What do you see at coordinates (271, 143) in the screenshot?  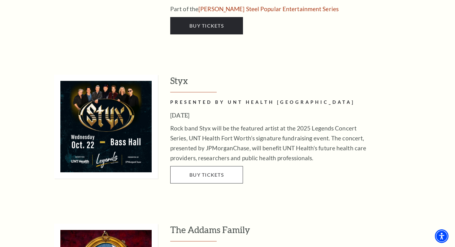 I see `p: Rock band Styx will be the featured artist at the 2025 Legends Concert Series, UNT Health Fort Wo...` at bounding box center [271, 143].